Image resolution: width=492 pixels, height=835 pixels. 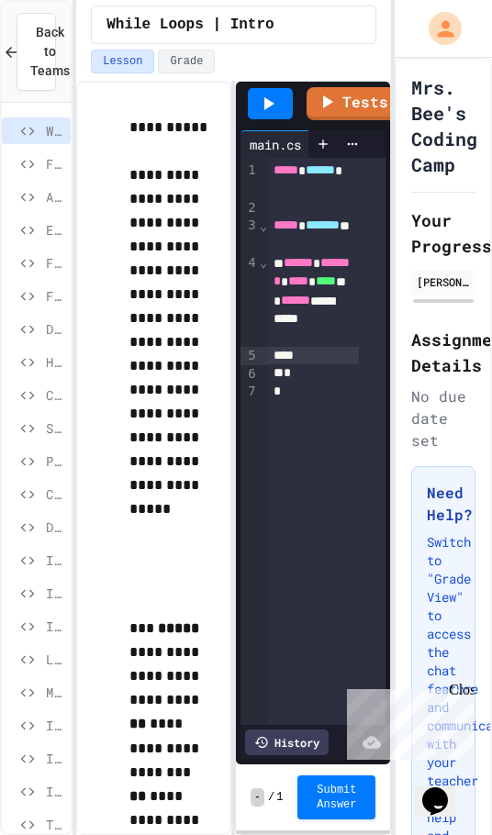 I want to click on div: 3, so click(x=250, y=235).